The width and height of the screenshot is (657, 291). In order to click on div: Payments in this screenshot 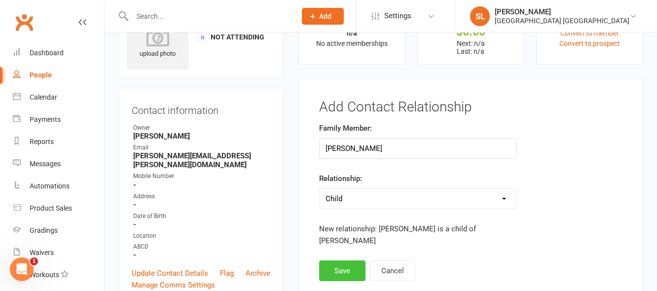, I will do `click(45, 119)`.